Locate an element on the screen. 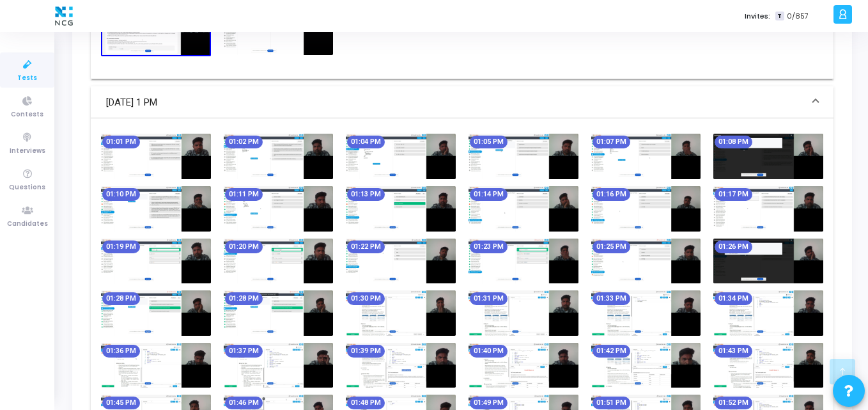  mat-chip: 01:14 PM is located at coordinates (488, 195).